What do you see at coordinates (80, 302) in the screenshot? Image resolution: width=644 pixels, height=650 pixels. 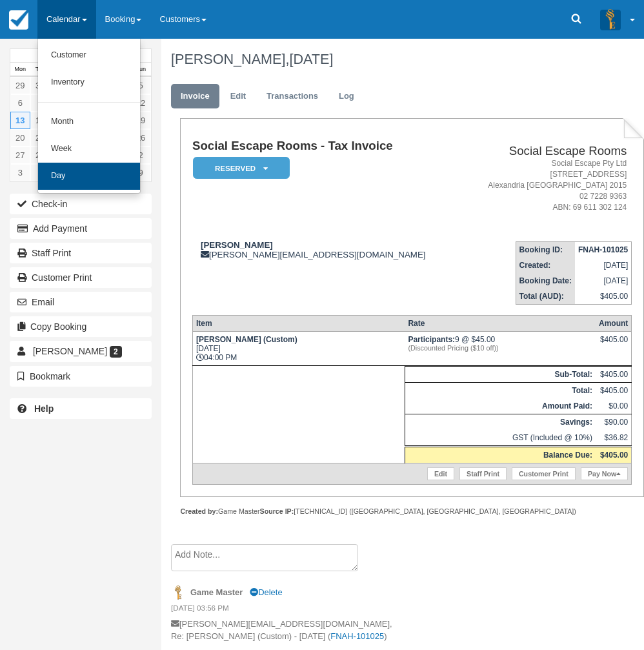 I see `button: Email` at bounding box center [80, 302].